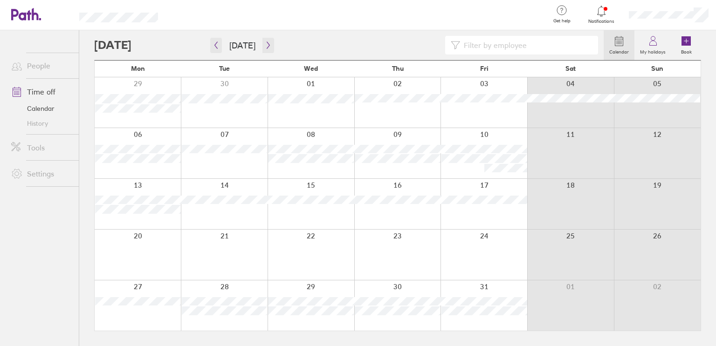 This screenshot has width=716, height=346. What do you see at coordinates (41, 174) in the screenshot?
I see `a: Settings` at bounding box center [41, 174].